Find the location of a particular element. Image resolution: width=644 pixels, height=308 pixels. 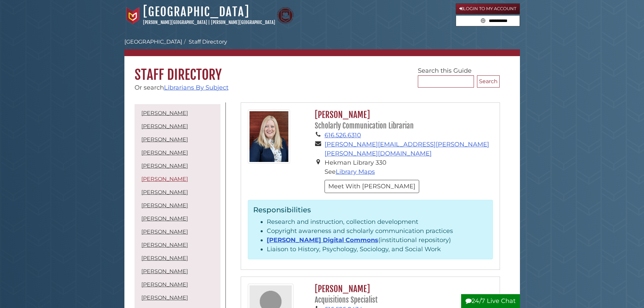

a: Staff Directory is located at coordinates (208, 41).